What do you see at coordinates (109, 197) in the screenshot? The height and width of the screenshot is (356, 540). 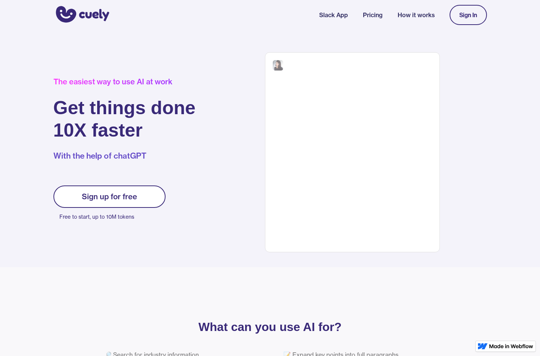 I see `a: Sign up for free` at bounding box center [109, 197].